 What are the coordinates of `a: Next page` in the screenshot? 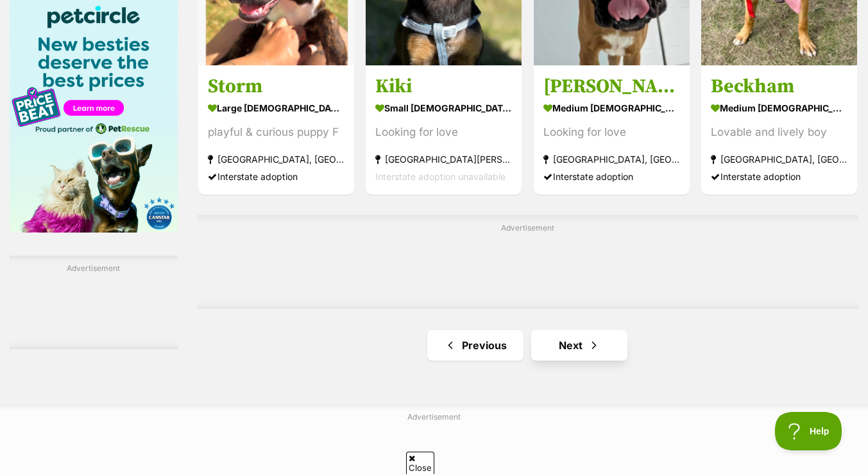 It's located at (579, 346).